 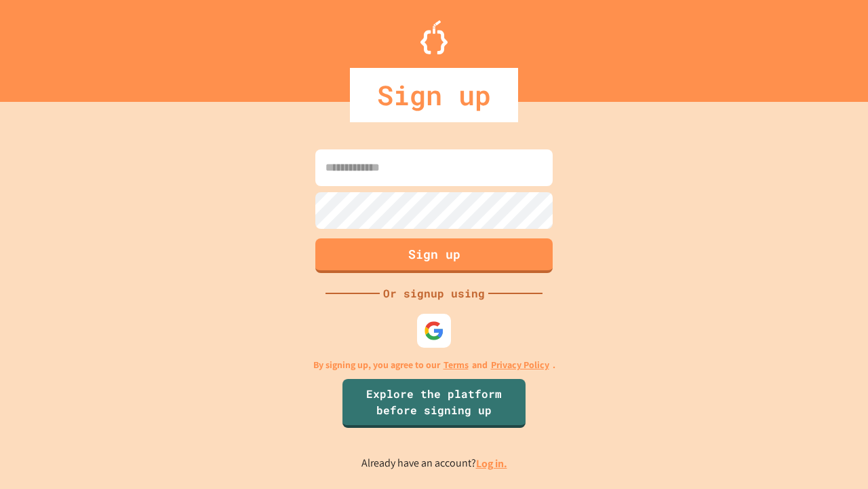 I want to click on button: Sign up, so click(x=434, y=255).